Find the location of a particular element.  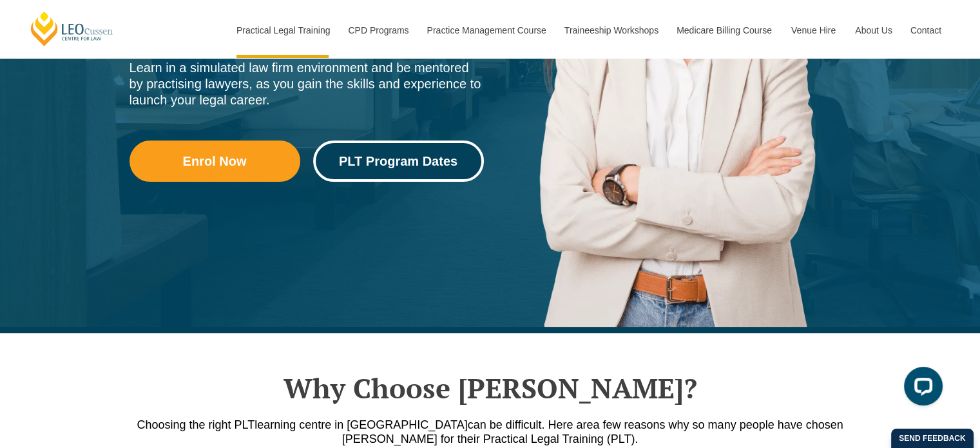

a: Practical Legal Training is located at coordinates (283, 30).